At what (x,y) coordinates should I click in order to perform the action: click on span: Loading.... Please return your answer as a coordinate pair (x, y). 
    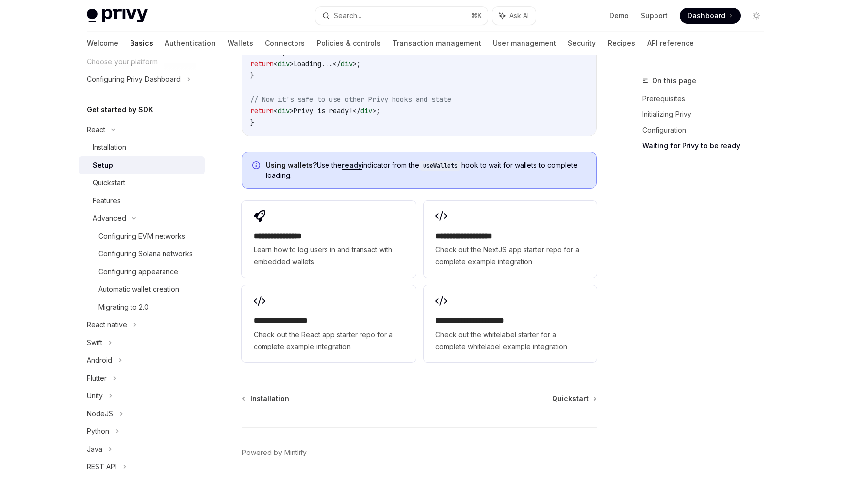
    Looking at the image, I should click on (313, 64).